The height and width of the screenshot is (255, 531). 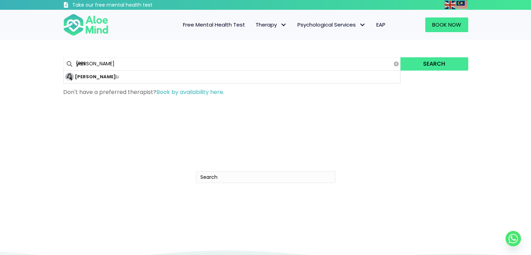 What do you see at coordinates (434, 64) in the screenshot?
I see `button: Search` at bounding box center [434, 64].